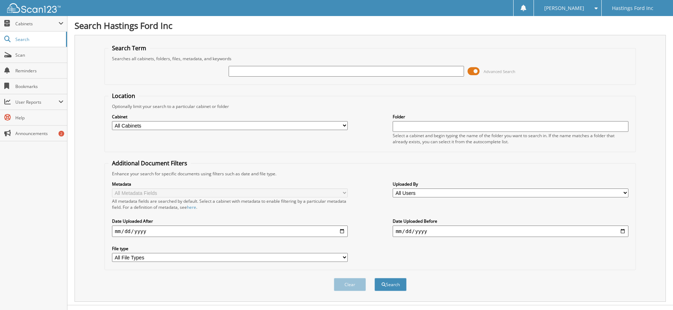 The width and height of the screenshot is (673, 310). I want to click on div: Chat Widget, so click(656, 293).